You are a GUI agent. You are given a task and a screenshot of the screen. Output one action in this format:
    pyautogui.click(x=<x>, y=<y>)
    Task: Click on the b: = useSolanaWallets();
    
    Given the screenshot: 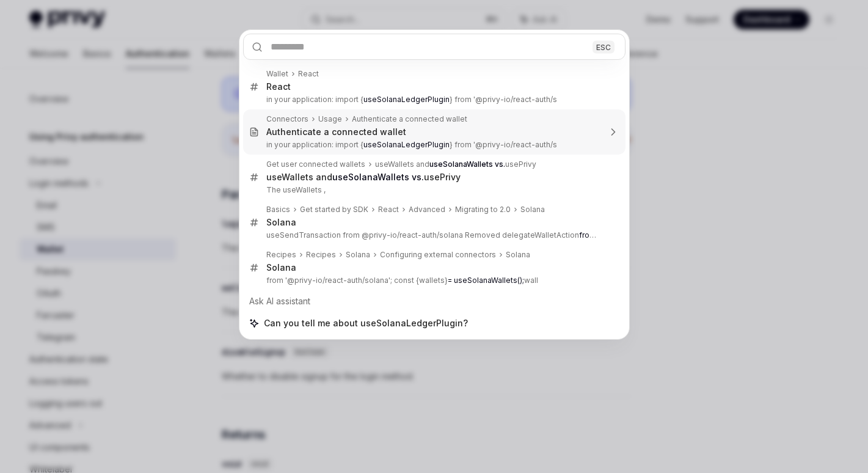 What is the action you would take?
    pyautogui.click(x=486, y=280)
    